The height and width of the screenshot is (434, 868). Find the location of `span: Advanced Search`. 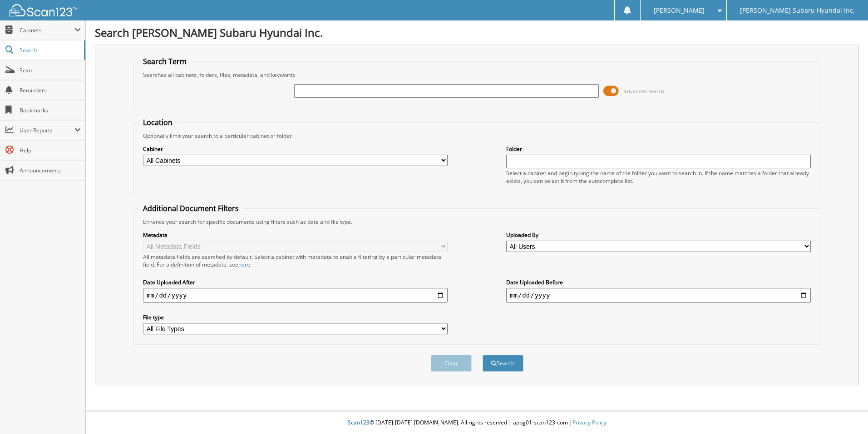

span: Advanced Search is located at coordinates (644, 91).